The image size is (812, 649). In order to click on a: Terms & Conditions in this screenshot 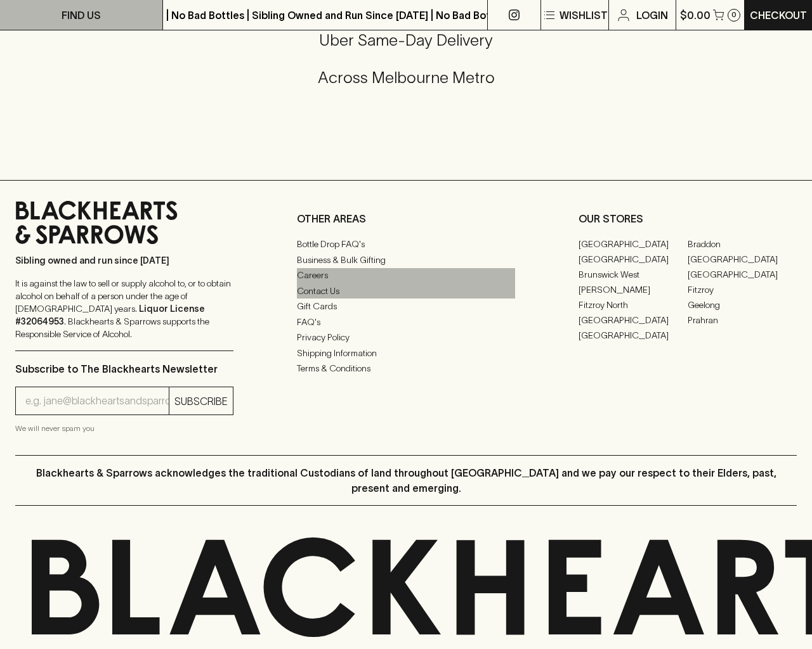, I will do `click(406, 369)`.